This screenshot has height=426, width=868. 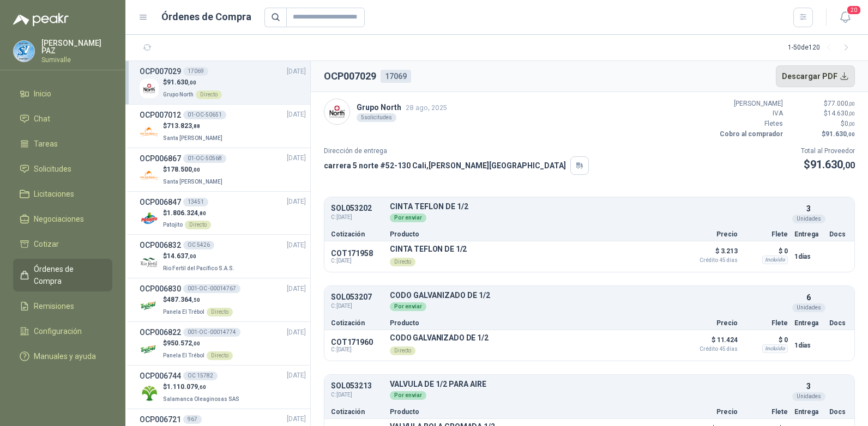 I want to click on div: 17069, so click(x=396, y=77).